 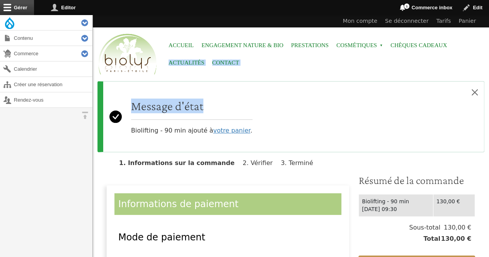 I want to click on span: Informations de paiement, so click(x=178, y=204).